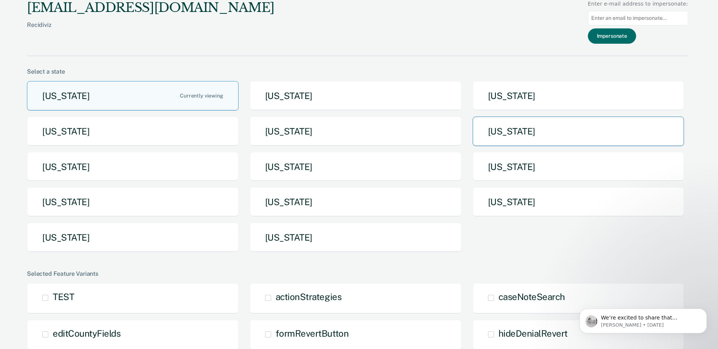 This screenshot has height=349, width=718. Describe the element at coordinates (533, 334) in the screenshot. I see `span: hideDenialRevert` at that location.